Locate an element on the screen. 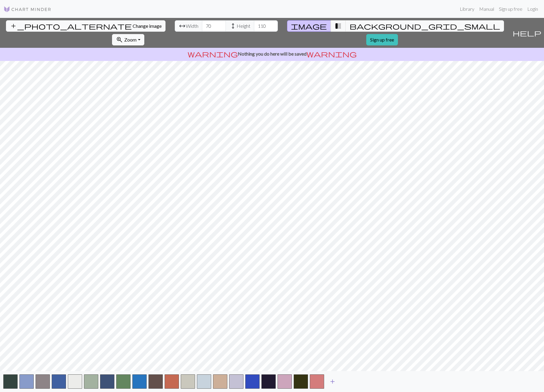  span: Width is located at coordinates (192, 26).